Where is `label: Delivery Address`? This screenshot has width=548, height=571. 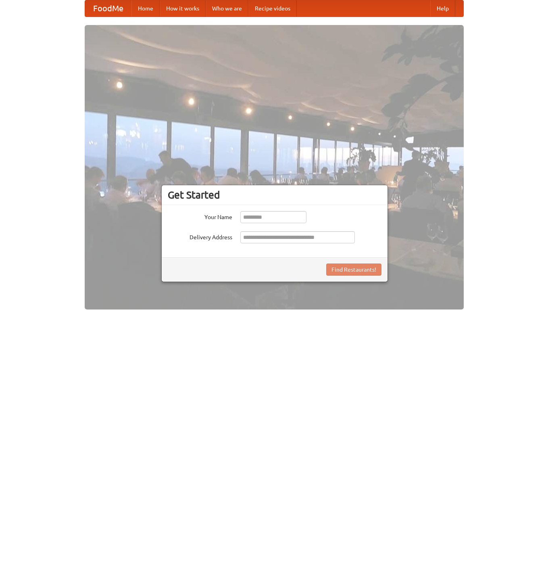 label: Delivery Address is located at coordinates (200, 236).